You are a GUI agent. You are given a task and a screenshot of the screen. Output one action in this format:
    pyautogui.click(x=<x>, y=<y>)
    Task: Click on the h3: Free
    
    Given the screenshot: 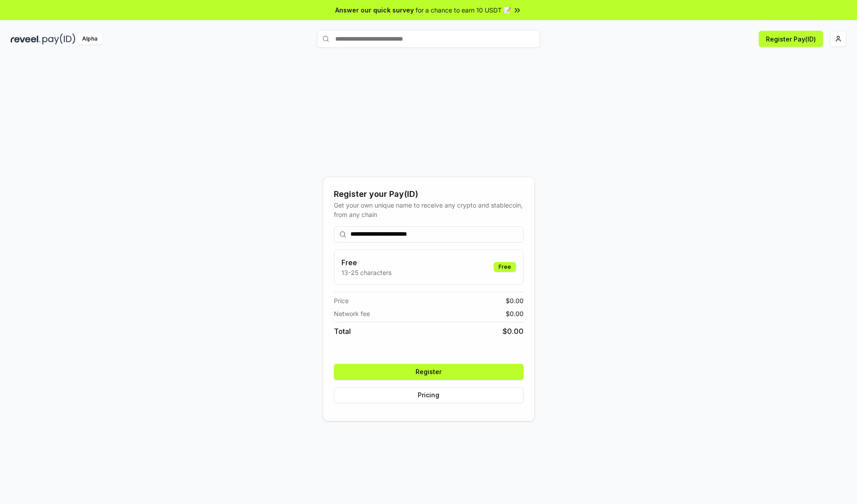 What is the action you would take?
    pyautogui.click(x=366, y=263)
    